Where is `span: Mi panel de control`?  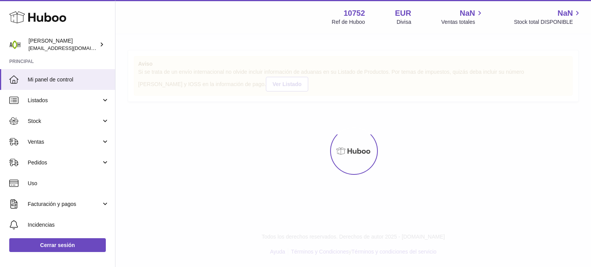
span: Mi panel de control is located at coordinates (68, 80).